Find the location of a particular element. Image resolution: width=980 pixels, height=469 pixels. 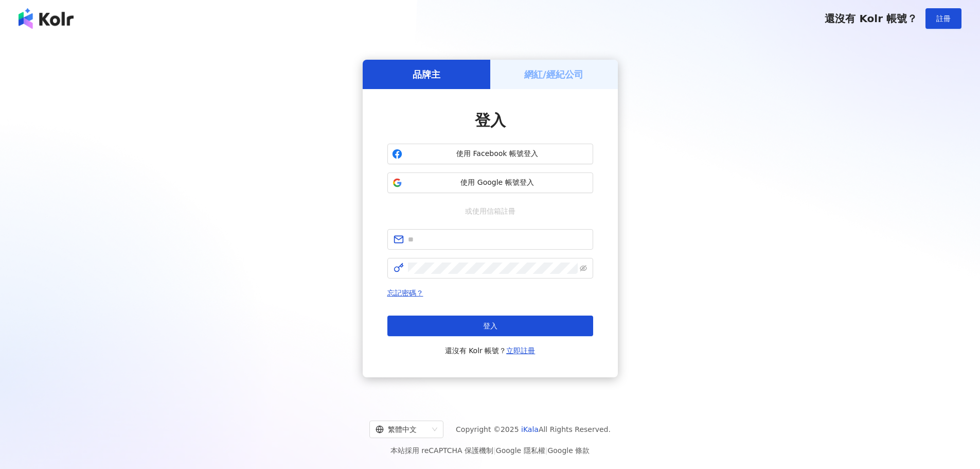

span: Copyright © 2025 All Rights Reserved. is located at coordinates (533, 430).